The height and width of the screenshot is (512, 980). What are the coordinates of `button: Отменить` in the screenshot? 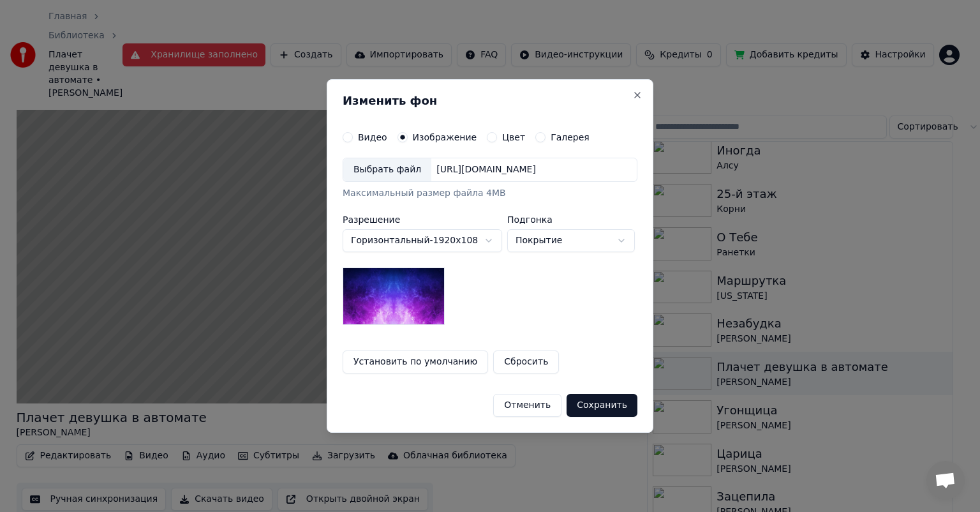 It's located at (527, 405).